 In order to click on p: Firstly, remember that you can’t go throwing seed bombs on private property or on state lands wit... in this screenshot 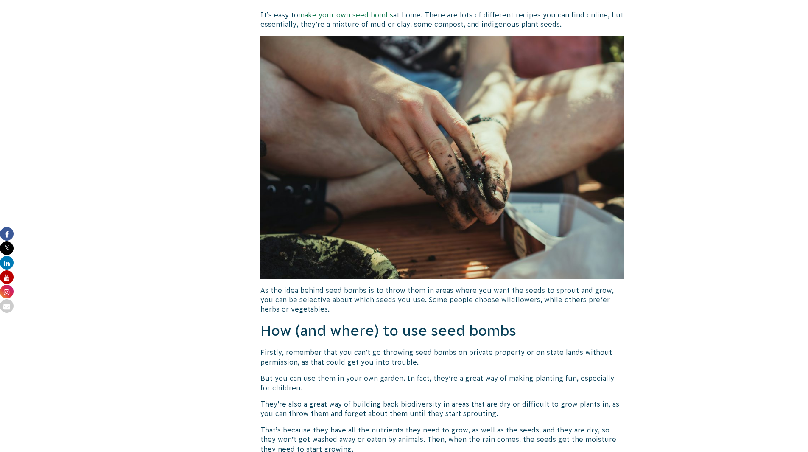, I will do `click(443, 357)`.